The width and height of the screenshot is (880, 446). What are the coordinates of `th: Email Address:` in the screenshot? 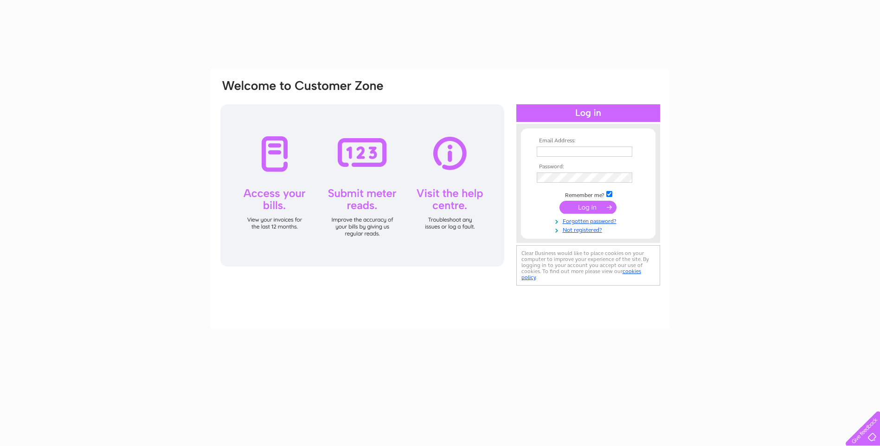 It's located at (588, 141).